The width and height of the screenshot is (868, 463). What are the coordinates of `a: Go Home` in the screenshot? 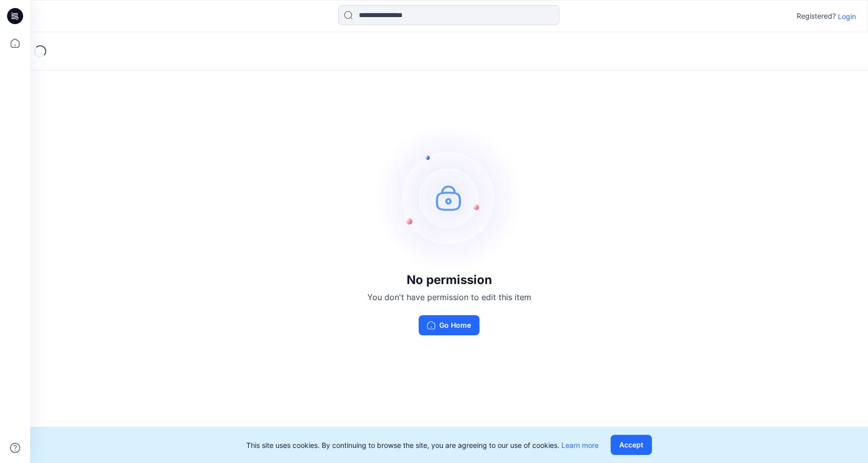 It's located at (449, 325).